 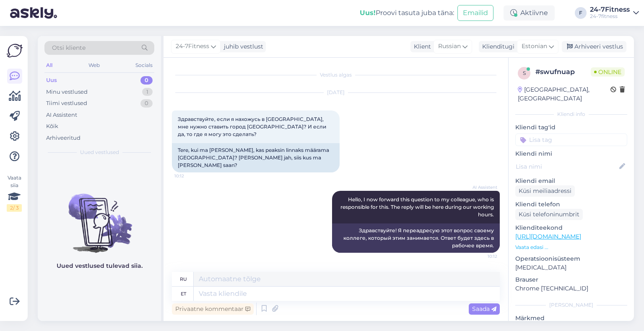 What do you see at coordinates (571, 181) in the screenshot?
I see `p: Kliendi email` at bounding box center [571, 181].